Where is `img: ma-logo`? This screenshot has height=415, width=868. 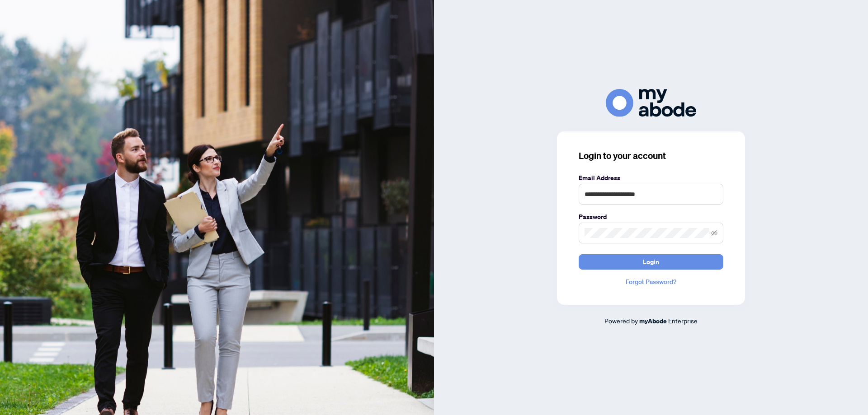
img: ma-logo is located at coordinates (651, 102).